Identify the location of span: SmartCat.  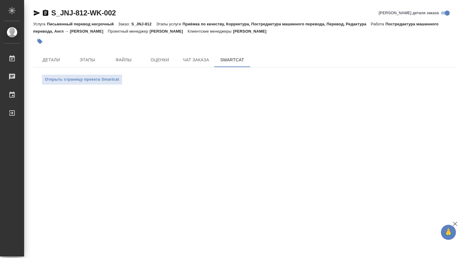
(232, 60).